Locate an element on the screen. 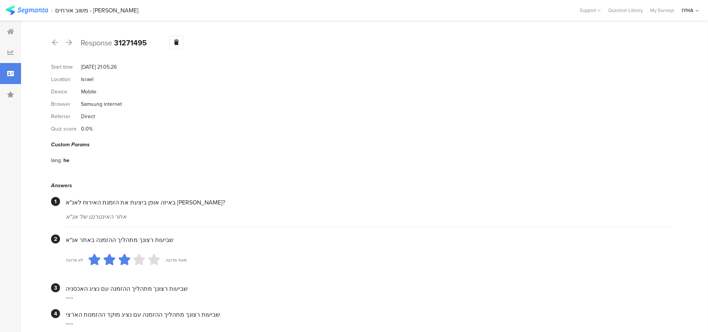 The height and width of the screenshot is (332, 708). div: Quiz score is located at coordinates (66, 129).